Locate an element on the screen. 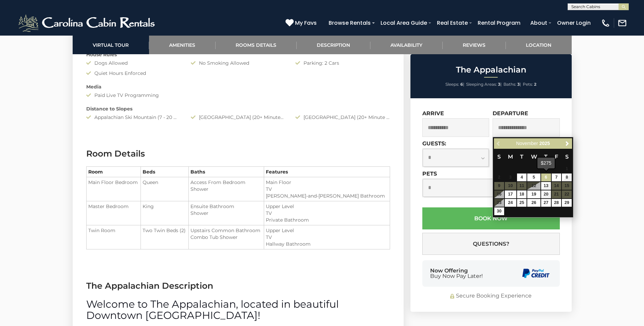 This screenshot has width=644, height=326. img: White-1-2.png is located at coordinates (87, 23).